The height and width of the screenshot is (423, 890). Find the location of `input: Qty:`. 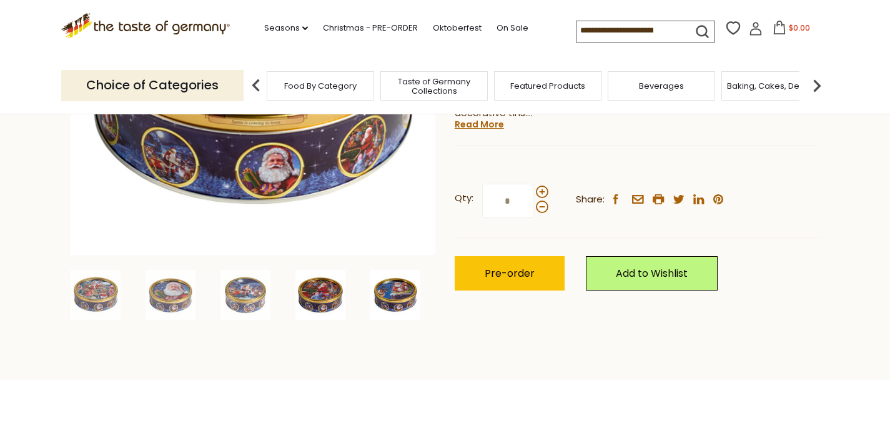

input: Qty: is located at coordinates (508, 200).